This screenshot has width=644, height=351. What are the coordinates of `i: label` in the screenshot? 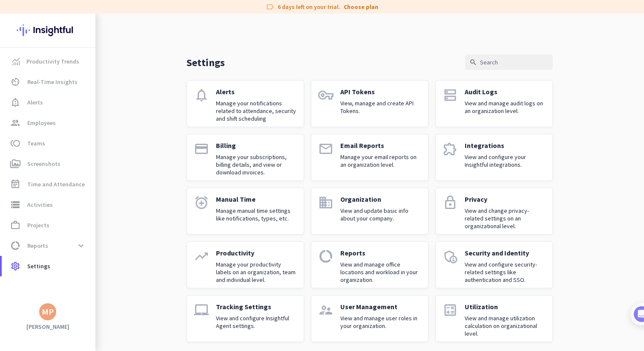 It's located at (270, 7).